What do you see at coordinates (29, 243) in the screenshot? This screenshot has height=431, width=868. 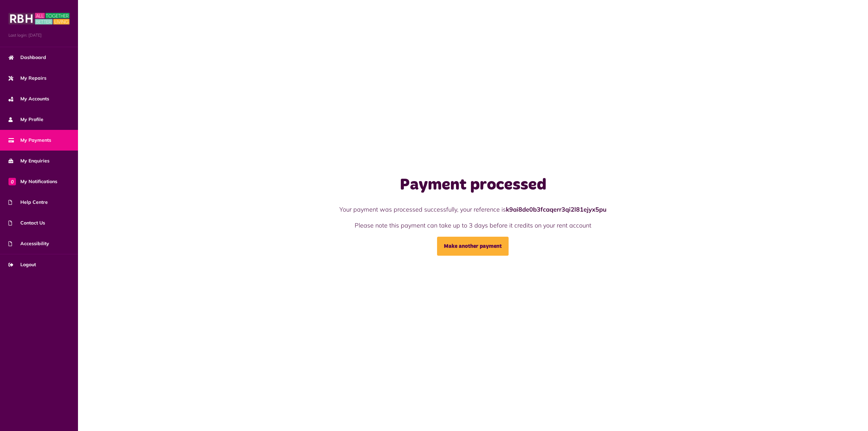 I see `span: Accessibility` at bounding box center [29, 243].